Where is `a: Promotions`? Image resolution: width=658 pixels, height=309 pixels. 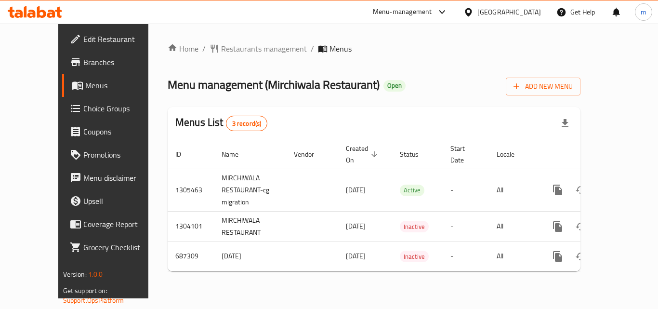
a: Promotions is located at coordinates (115, 155).